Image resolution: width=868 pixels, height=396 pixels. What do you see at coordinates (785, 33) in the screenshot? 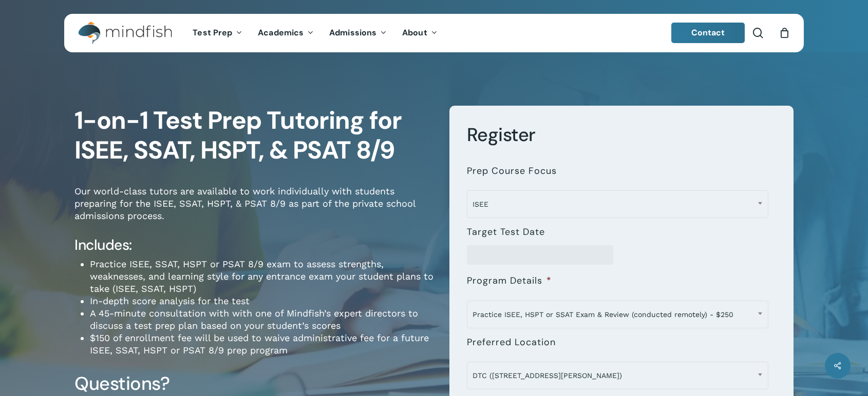
I see `a: Cart` at bounding box center [785, 33].